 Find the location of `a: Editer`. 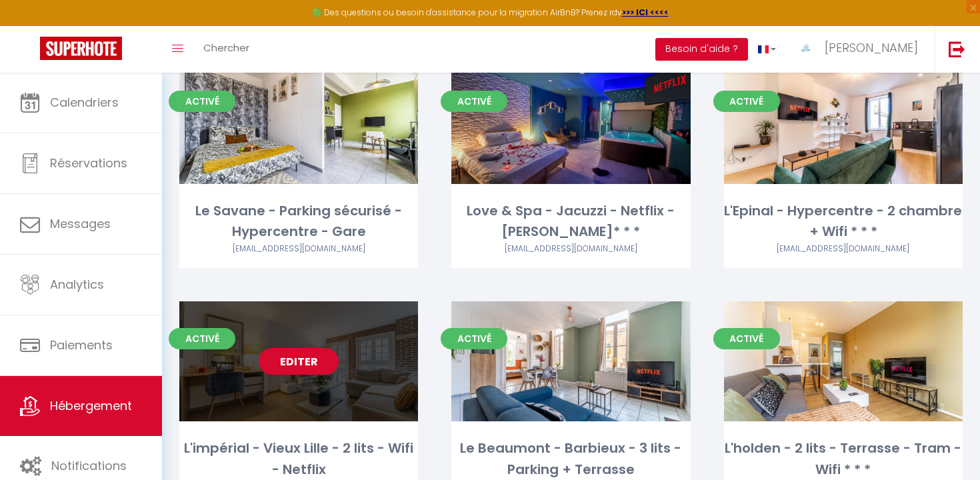

a: Editer is located at coordinates (299, 361).